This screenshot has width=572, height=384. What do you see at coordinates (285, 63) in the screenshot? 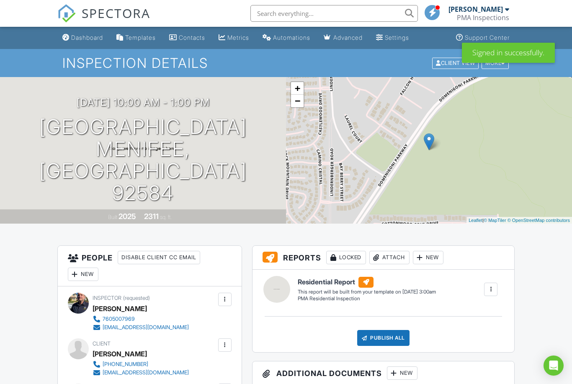
I see `h1: Inspection Details` at bounding box center [285, 63].